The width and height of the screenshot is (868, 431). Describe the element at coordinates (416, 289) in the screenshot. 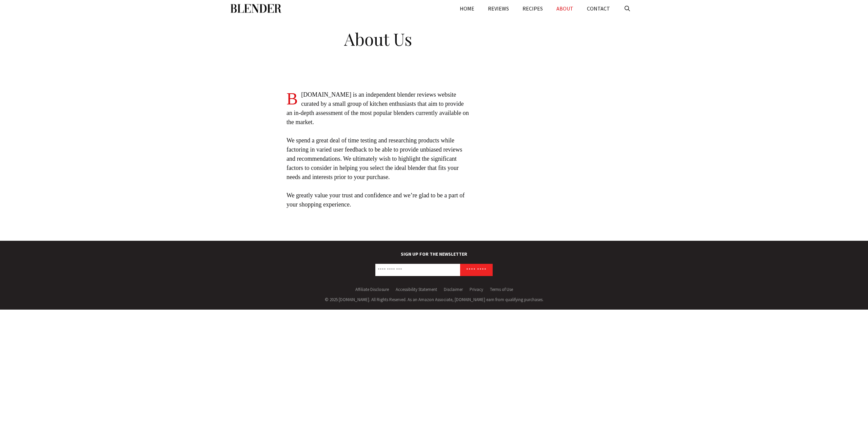

I see `a: Accessibility Statement` at that location.